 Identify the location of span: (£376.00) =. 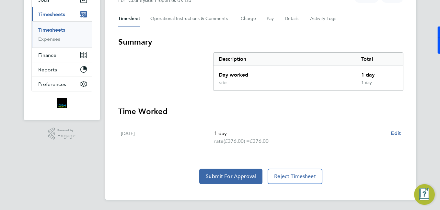
(236, 141).